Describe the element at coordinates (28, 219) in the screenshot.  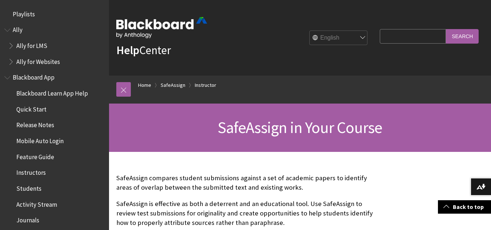
I see `span: Journals` at that location.